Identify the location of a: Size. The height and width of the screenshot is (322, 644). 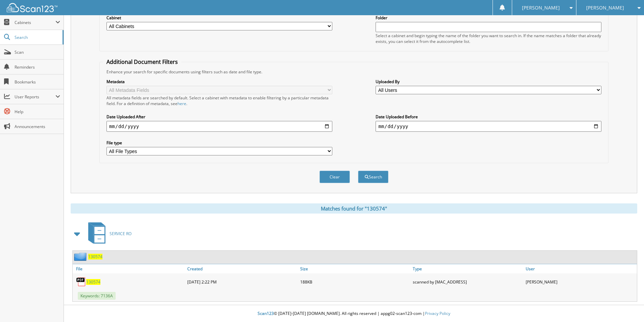
(355, 268).